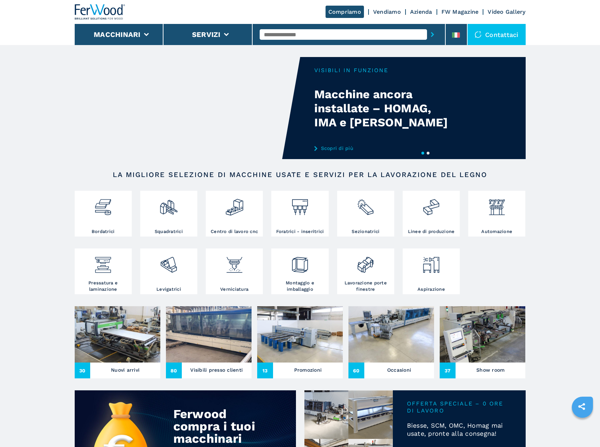 The width and height of the screenshot is (600, 447). I want to click on img: automazione.png, so click(497, 205).